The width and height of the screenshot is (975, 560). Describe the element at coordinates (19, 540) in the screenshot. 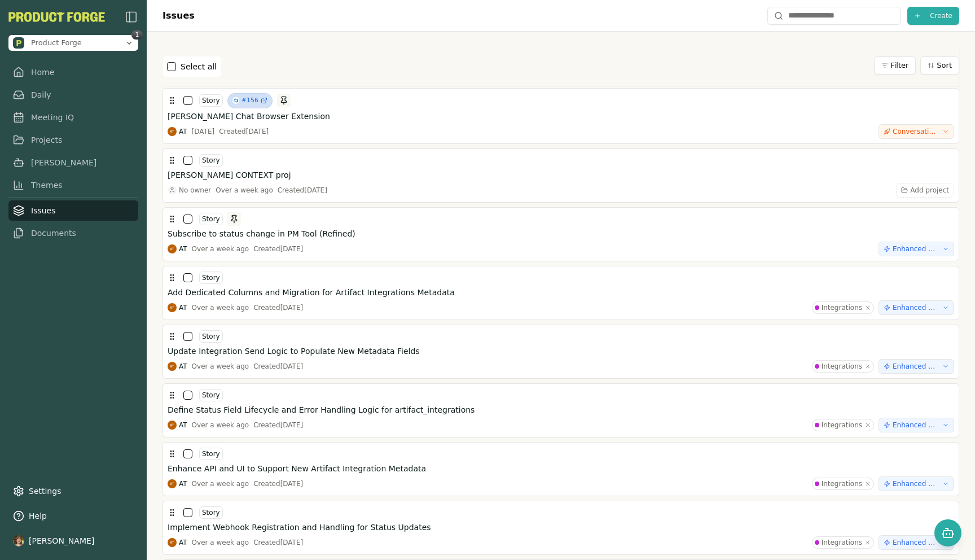

I see `img: profile` at that location.